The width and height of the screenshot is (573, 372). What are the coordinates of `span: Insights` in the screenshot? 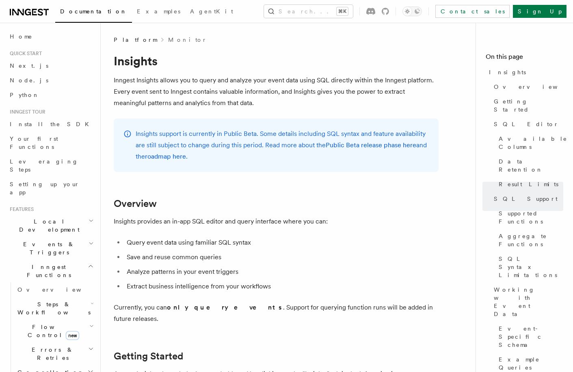 It's located at (507, 72).